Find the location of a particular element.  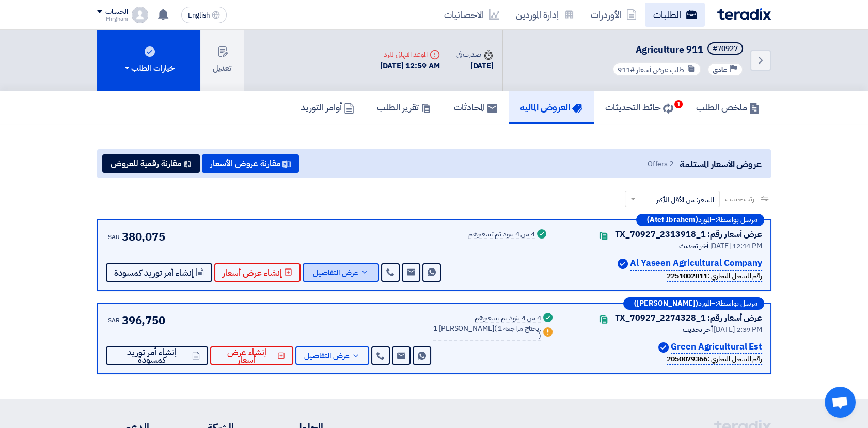

button: مقارنة عروض الأسعار is located at coordinates (251, 163).